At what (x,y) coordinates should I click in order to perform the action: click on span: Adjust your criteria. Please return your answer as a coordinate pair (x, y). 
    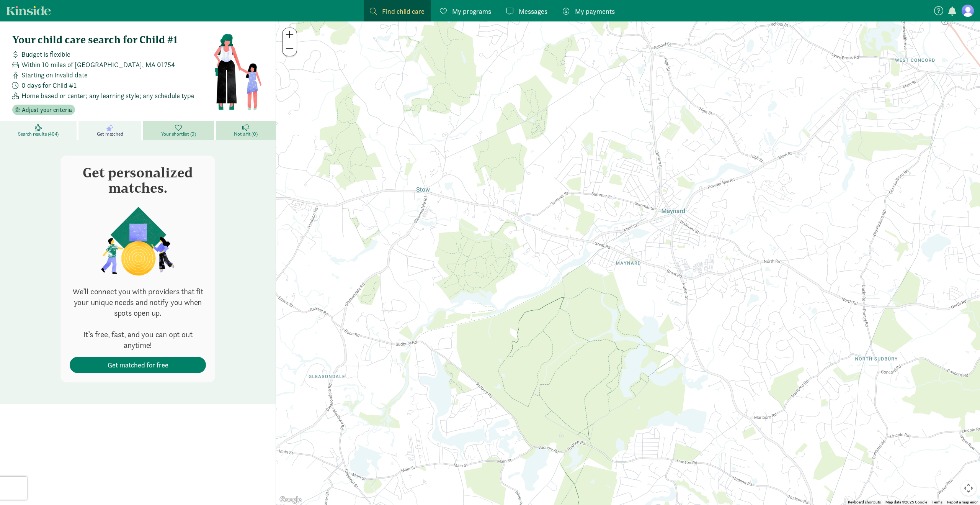
    Looking at the image, I should click on (47, 110).